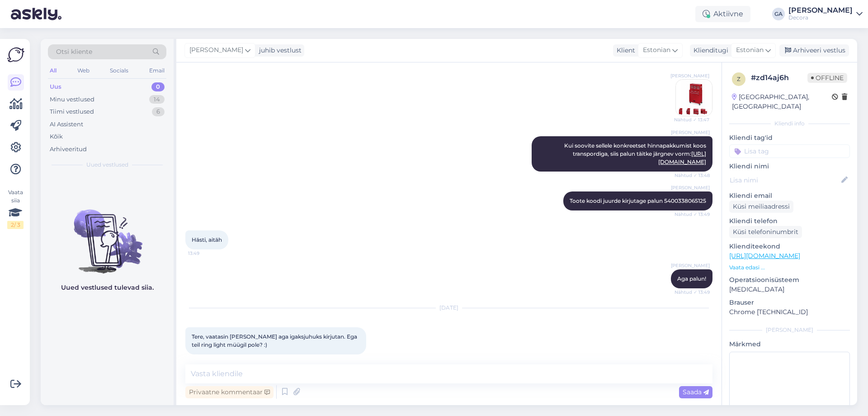 This screenshot has width=868, height=416. I want to click on p: Vaata edasi ..., so click(790, 267).